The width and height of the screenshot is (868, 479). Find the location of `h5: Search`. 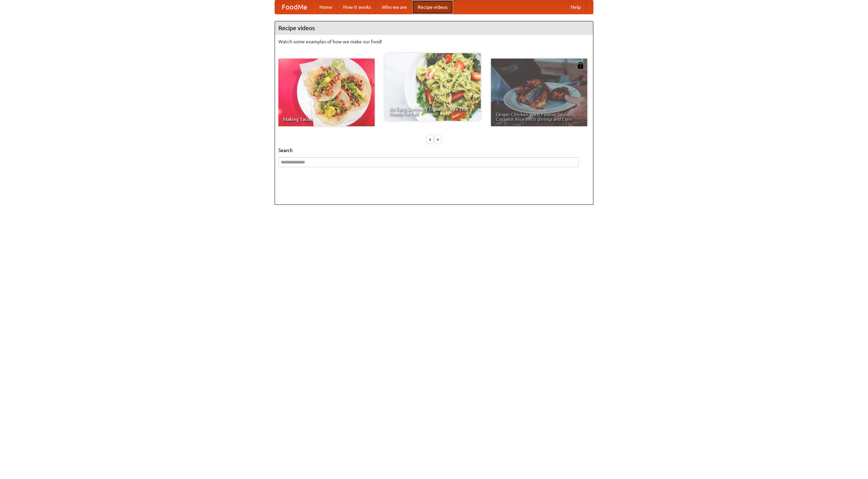

h5: Search is located at coordinates (434, 150).